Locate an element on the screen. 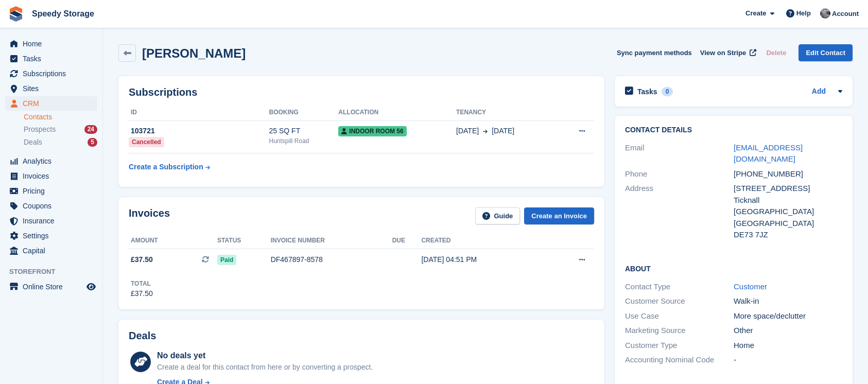 The width and height of the screenshot is (868, 384). h2: Subscriptions is located at coordinates (362, 92).